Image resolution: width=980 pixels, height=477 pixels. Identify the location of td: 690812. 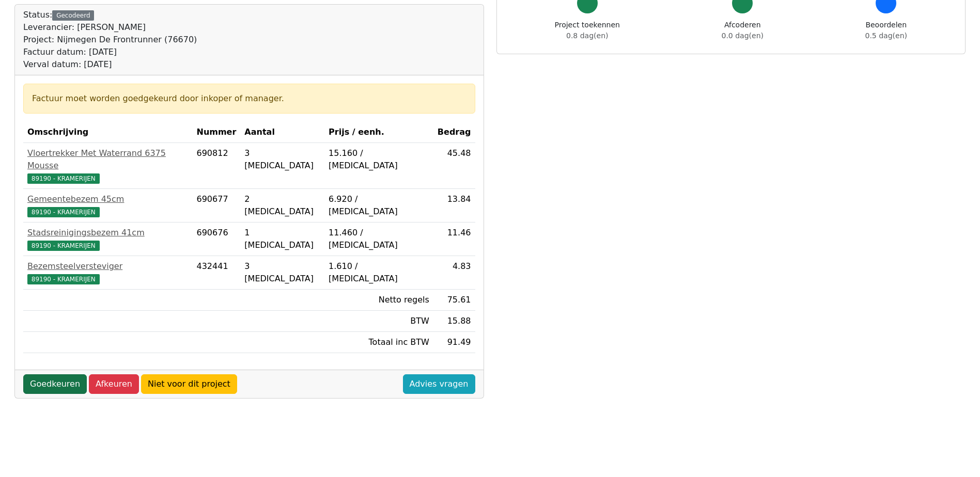
(216, 166).